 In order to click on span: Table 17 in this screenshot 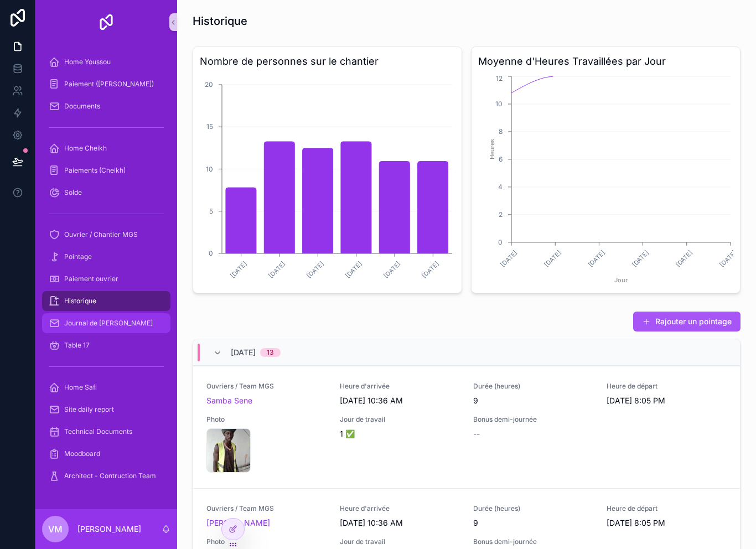, I will do `click(77, 345)`.